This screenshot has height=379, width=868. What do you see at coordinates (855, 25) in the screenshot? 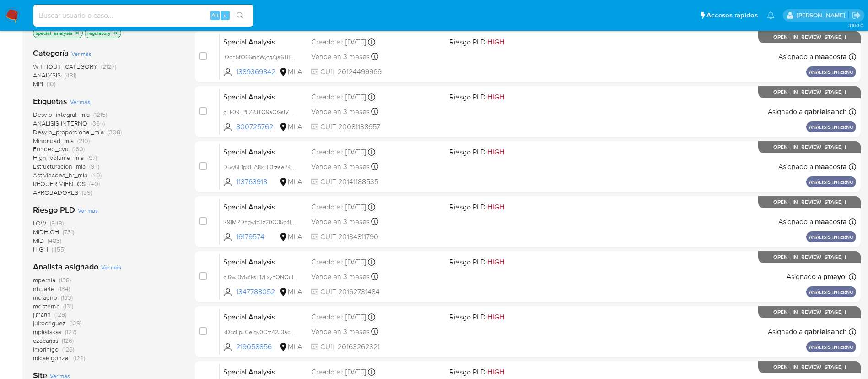
I see `span: 3.160.0` at bounding box center [855, 25].